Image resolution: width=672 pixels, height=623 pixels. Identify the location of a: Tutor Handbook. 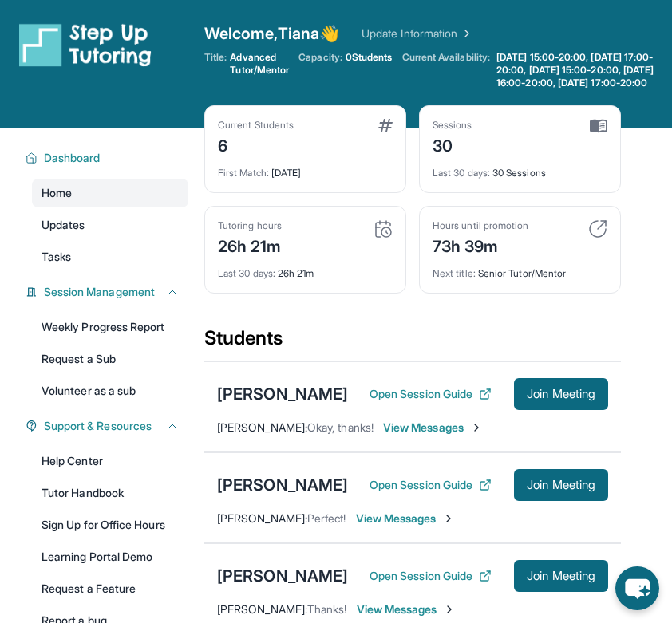
(110, 494).